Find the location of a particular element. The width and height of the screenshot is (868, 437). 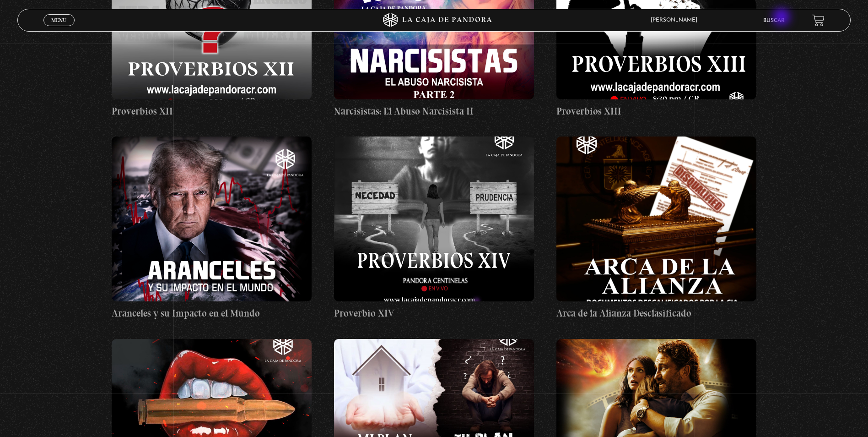

a: Aranceles y su Impacto en el Mundo is located at coordinates (212, 229).